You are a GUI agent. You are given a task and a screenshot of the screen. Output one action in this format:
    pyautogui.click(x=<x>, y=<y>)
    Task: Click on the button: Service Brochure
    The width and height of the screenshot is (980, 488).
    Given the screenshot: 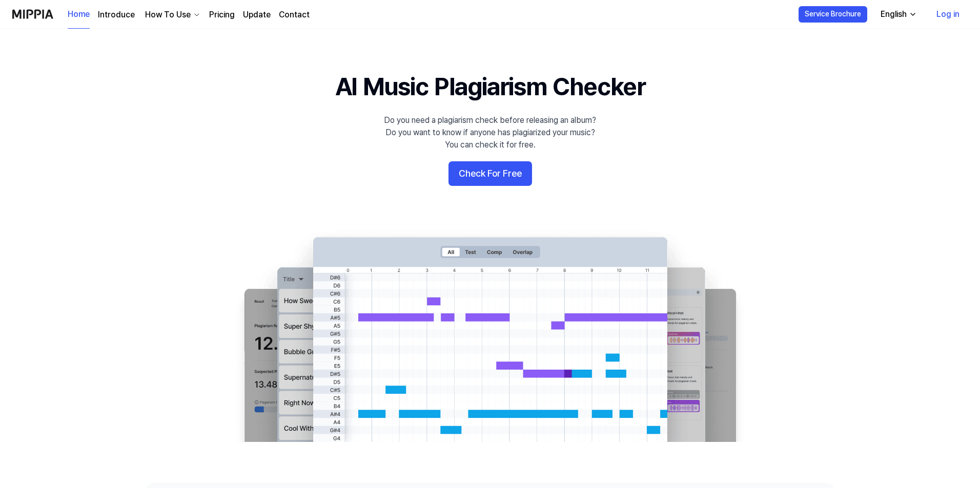 What is the action you would take?
    pyautogui.click(x=833, y=14)
    